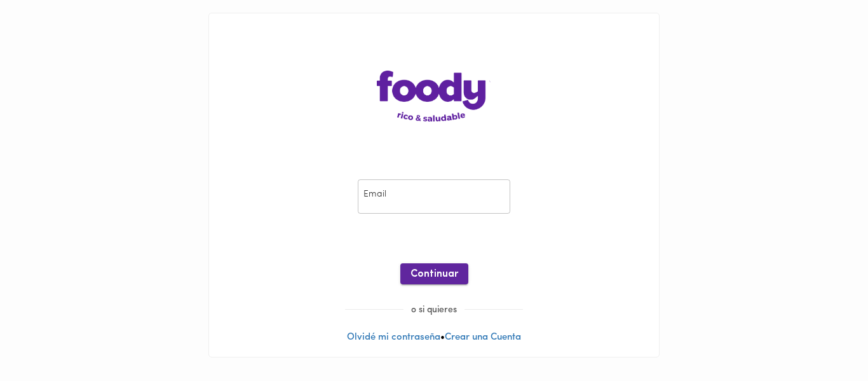  What do you see at coordinates (483, 337) in the screenshot?
I see `a: Crear una Cuenta` at bounding box center [483, 337].